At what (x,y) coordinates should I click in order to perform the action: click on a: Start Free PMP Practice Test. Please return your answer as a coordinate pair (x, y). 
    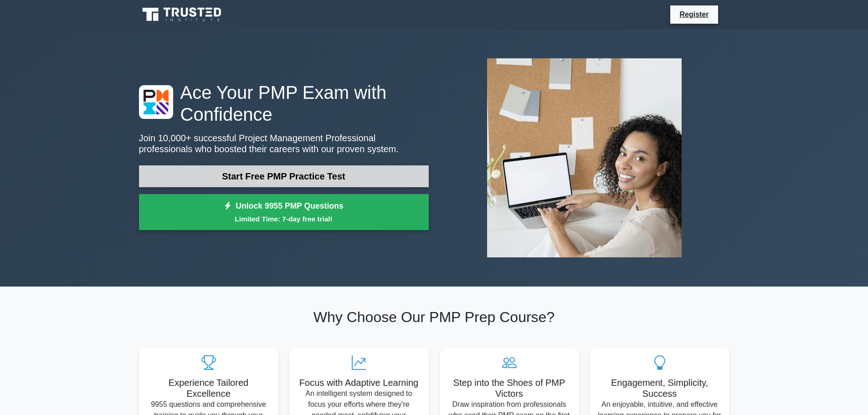
    Looking at the image, I should click on (284, 176).